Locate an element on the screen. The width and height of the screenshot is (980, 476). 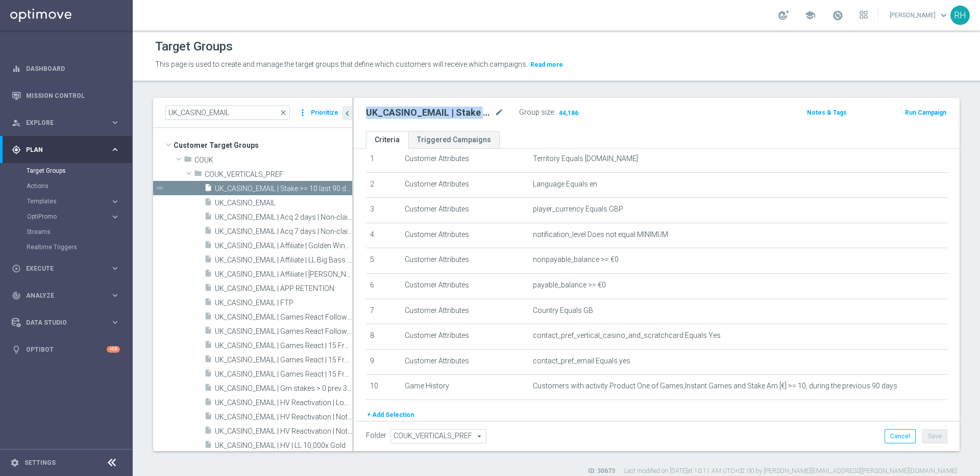
div: +10 is located at coordinates (113, 349).